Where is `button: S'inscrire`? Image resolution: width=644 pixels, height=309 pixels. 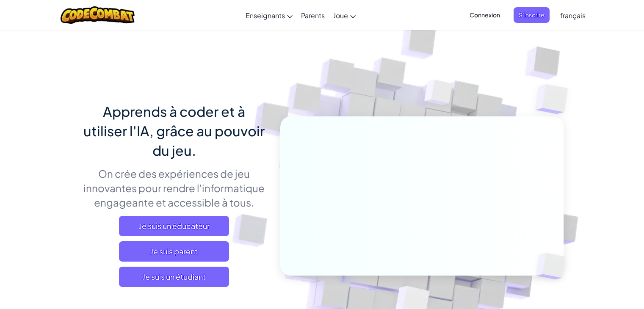 button: S'inscrire is located at coordinates (531, 15).